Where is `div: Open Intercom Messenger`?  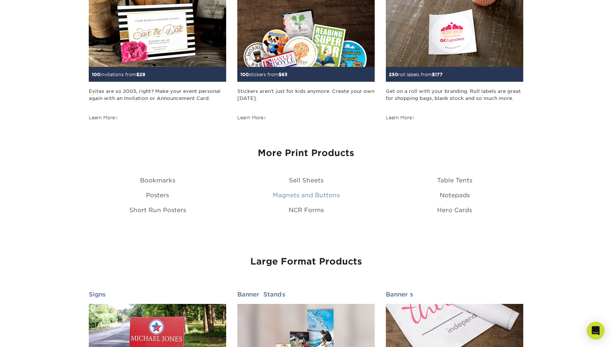 div: Open Intercom Messenger is located at coordinates (596, 331).